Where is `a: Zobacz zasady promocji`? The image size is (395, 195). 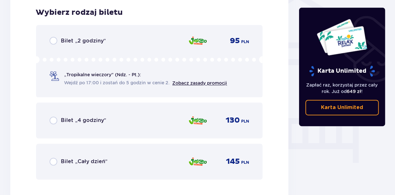 a: Zobacz zasady promocji is located at coordinates (200, 83).